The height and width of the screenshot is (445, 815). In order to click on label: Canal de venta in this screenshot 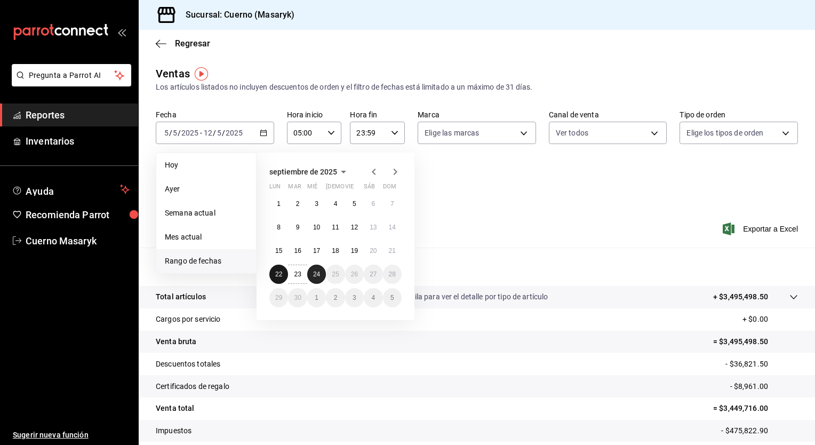, I will do `click(608, 115)`.